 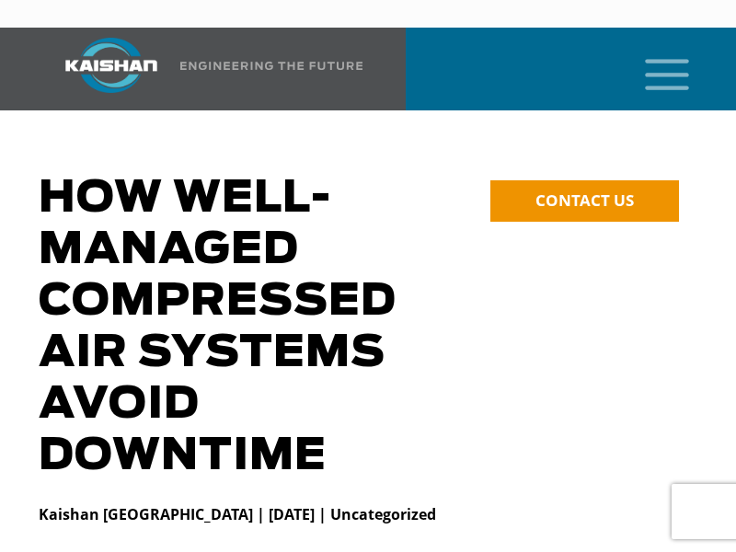 I want to click on h1: How Well-Managed Compressed Air Systems Avoid Downtime, so click(x=223, y=328).